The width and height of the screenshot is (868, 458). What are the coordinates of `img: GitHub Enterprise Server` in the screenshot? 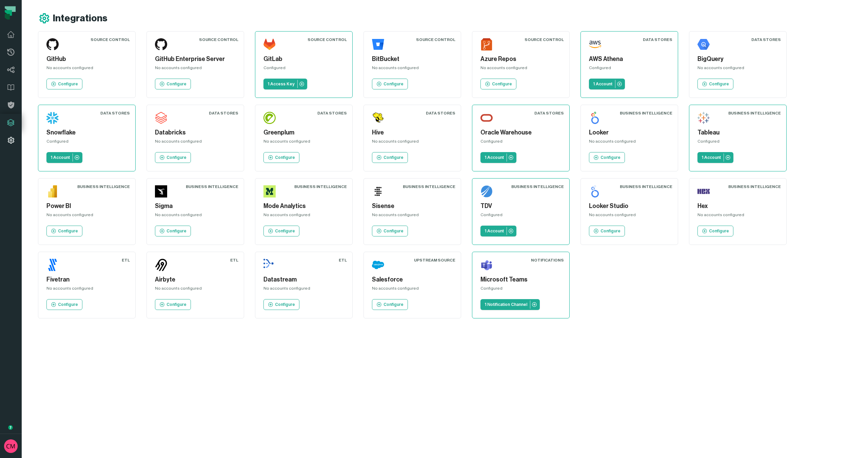 It's located at (161, 45).